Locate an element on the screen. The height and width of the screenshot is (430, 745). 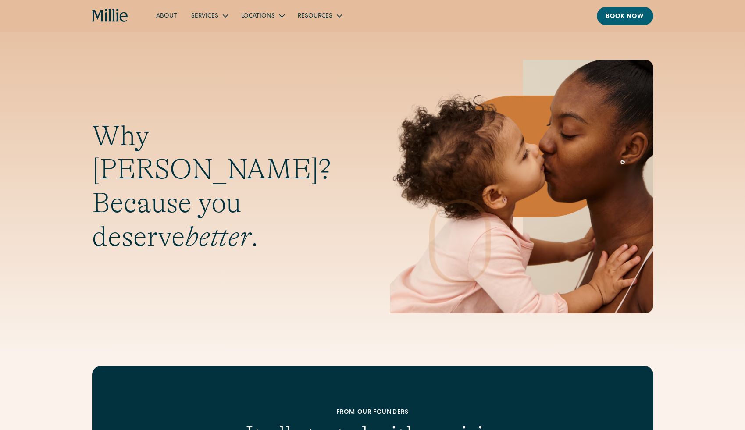
a: Book now is located at coordinates (625, 16).